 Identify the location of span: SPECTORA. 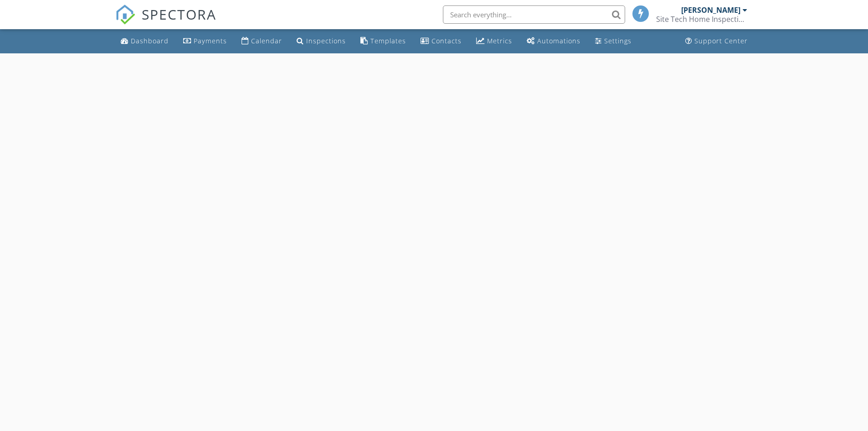
(179, 14).